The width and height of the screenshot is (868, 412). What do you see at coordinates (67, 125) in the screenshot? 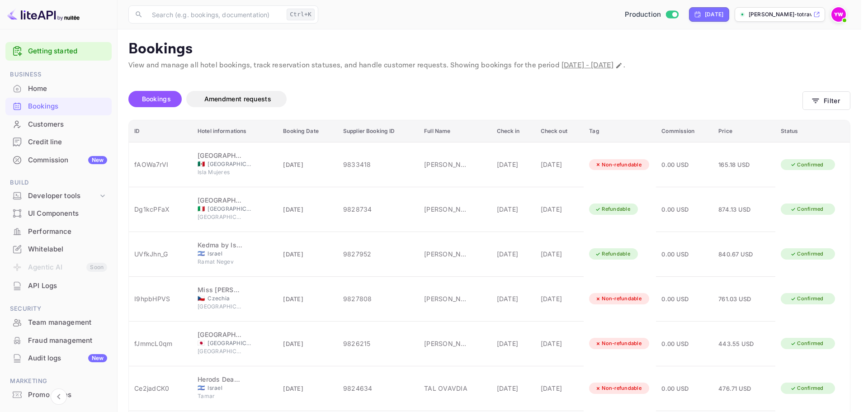
I see `div: Customers` at bounding box center [67, 125].